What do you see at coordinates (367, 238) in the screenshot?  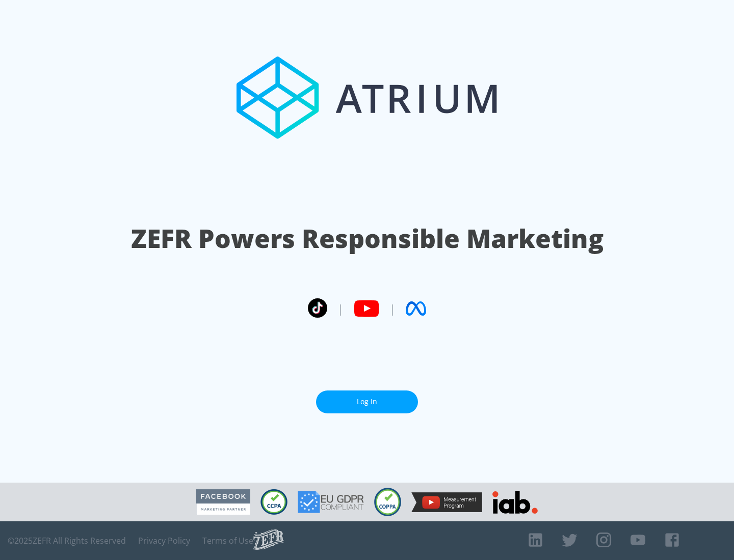 I see `h1: ZEFR Powers Responsible Marketing` at bounding box center [367, 238].